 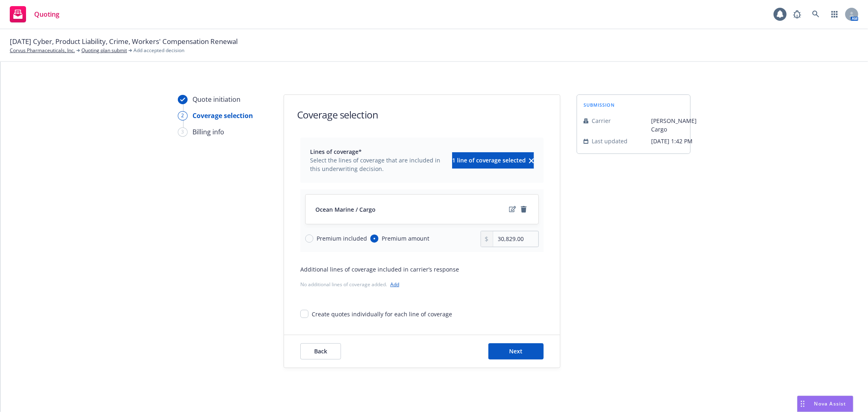 I want to click on a: Report a Bug, so click(x=797, y=14).